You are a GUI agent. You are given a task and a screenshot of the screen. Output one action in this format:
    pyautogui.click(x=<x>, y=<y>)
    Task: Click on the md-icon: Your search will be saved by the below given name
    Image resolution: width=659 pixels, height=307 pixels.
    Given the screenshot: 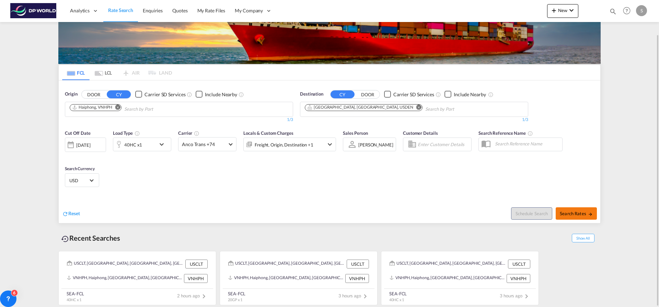 What is the action you would take?
    pyautogui.click(x=530, y=133)
    